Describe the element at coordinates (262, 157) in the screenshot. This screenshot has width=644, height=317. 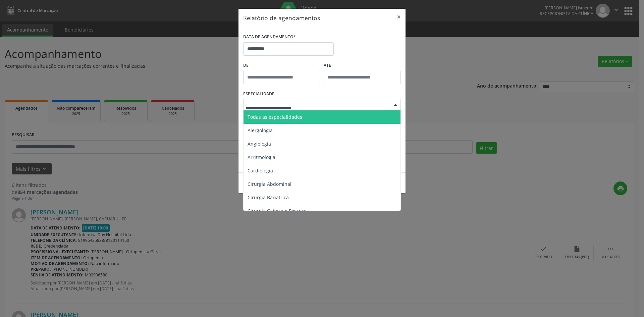
I see `span: Arritmologia` at that location.